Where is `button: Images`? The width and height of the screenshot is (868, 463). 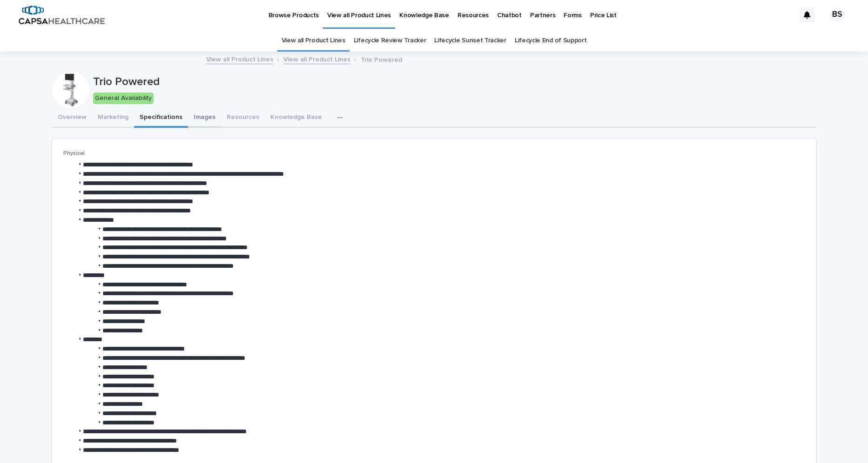
button: Images is located at coordinates (204, 118).